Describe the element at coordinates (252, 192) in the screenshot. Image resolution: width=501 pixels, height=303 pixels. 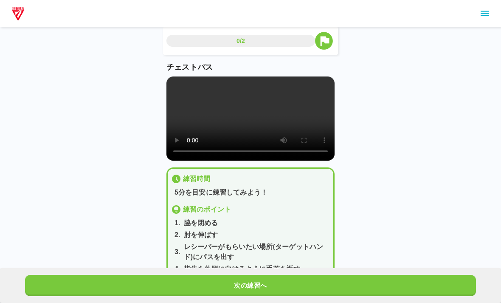
I see `p: 5分を目安に練習してみよう！` at that location.